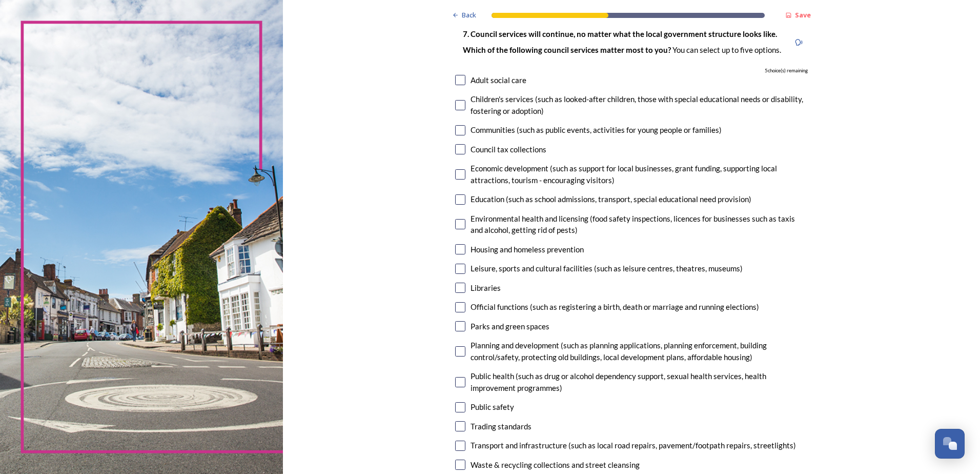 This screenshot has width=980, height=474. Describe the element at coordinates (501, 426) in the screenshot. I see `div: Trading standards` at that location.